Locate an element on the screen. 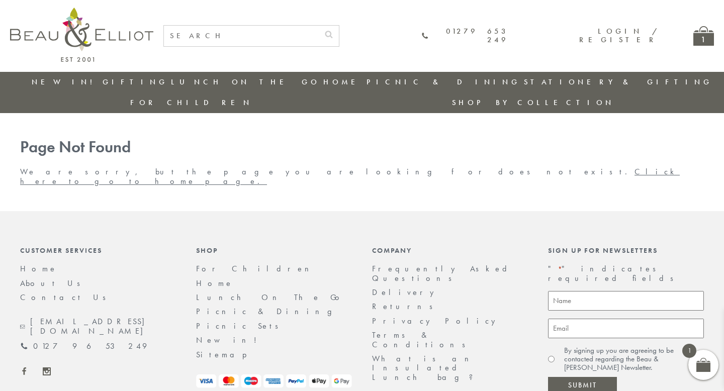 The width and height of the screenshot is (724, 391). a: What is an Insulated Lunch bag? is located at coordinates (427, 368).